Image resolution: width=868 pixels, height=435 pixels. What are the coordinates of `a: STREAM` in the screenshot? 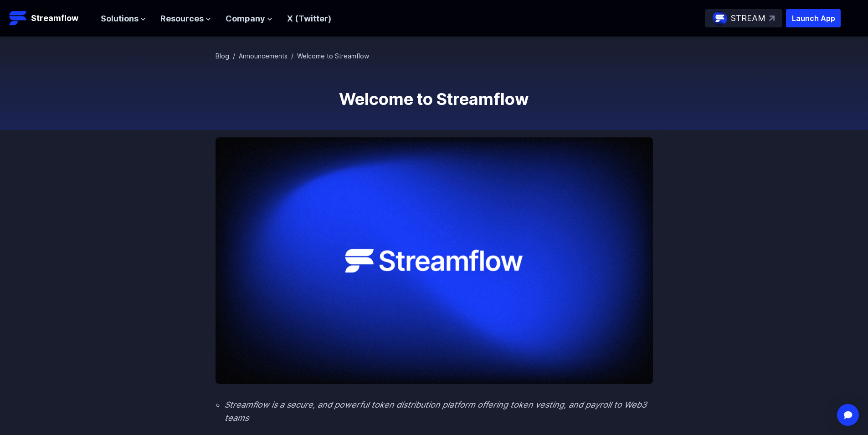 It's located at (744, 18).